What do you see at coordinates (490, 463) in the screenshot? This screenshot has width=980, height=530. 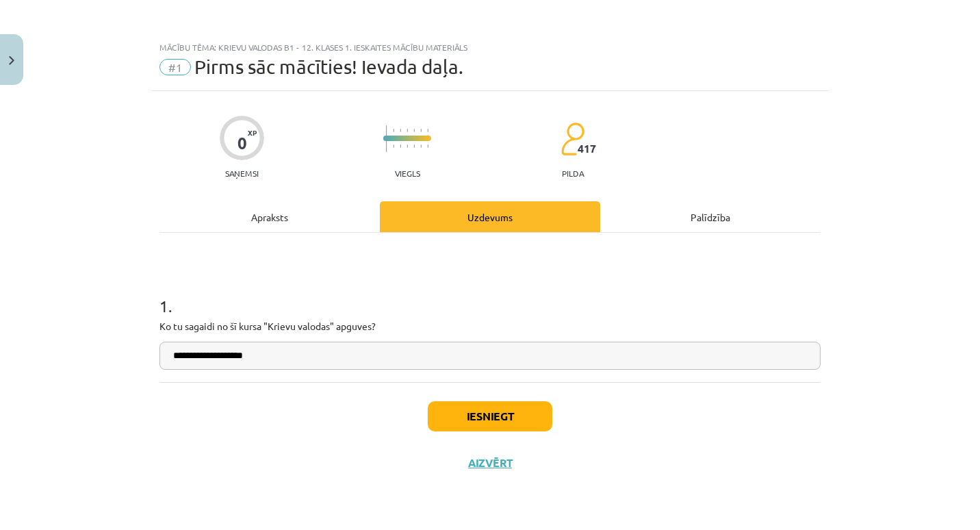 I see `button: Aizvērt` at bounding box center [490, 463].